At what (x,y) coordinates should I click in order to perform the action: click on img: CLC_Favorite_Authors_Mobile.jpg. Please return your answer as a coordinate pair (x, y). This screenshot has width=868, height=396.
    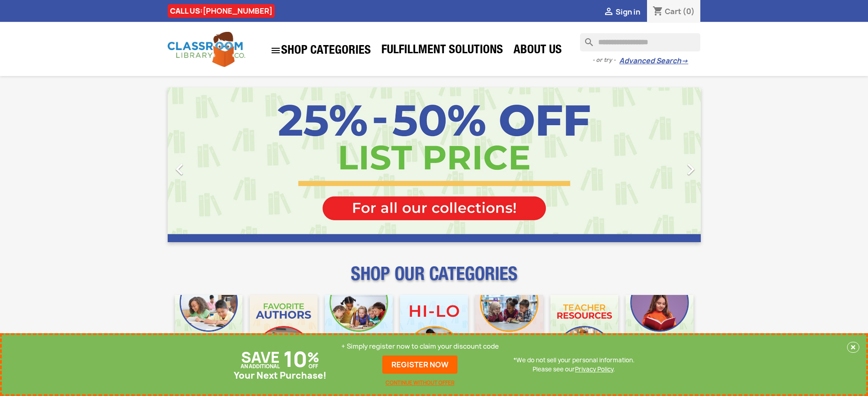
    Looking at the image, I should click on (284, 329).